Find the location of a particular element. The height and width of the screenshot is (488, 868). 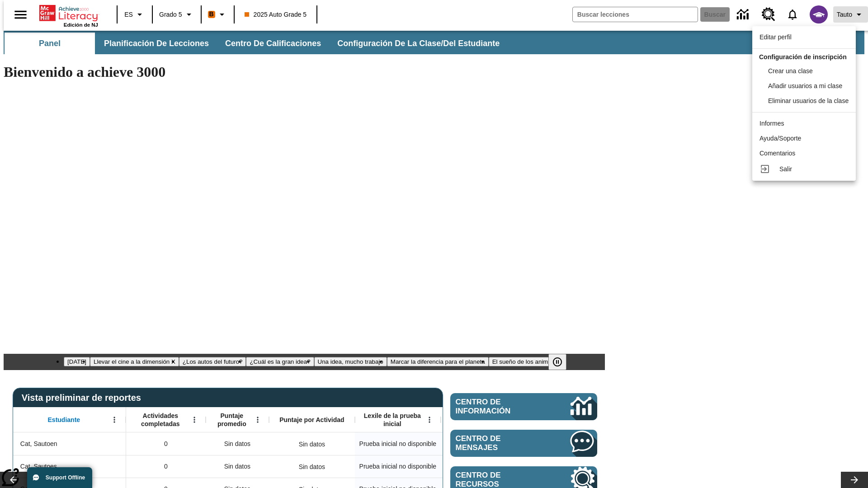

span: Crear una clase is located at coordinates (790, 71).